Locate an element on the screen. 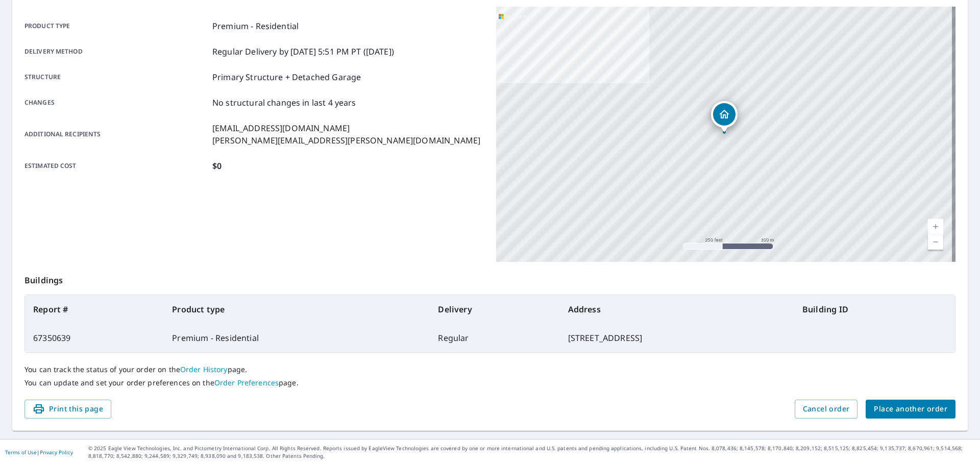 This screenshot has height=465, width=980. p: Premium - Residential is located at coordinates (256, 26).